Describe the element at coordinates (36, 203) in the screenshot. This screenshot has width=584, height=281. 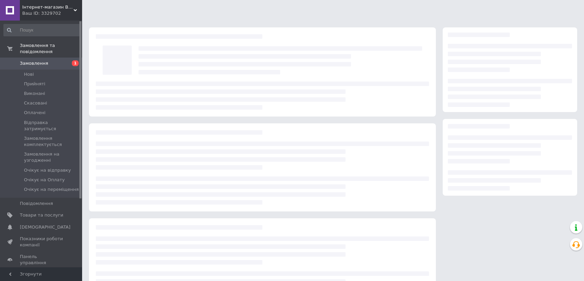
I see `span: Повідомлення` at that location.